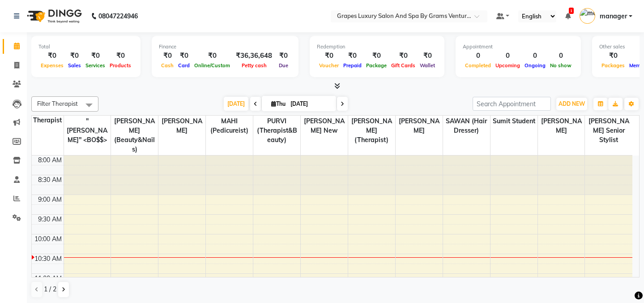 This screenshot has height=303, width=644. What do you see at coordinates (184, 66) in the screenshot?
I see `span: Card` at bounding box center [184, 66].